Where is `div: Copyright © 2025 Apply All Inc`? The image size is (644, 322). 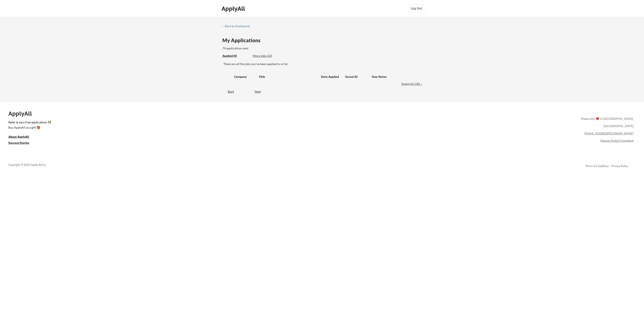 div: Copyright © 2025 Apply All Inc is located at coordinates (32, 165).